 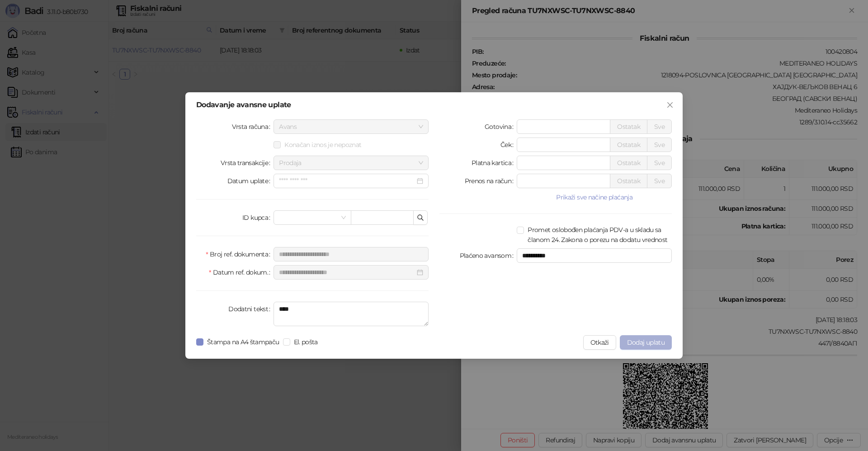 What do you see at coordinates (646, 342) in the screenshot?
I see `button: Dodaj uplatu` at bounding box center [646, 342].